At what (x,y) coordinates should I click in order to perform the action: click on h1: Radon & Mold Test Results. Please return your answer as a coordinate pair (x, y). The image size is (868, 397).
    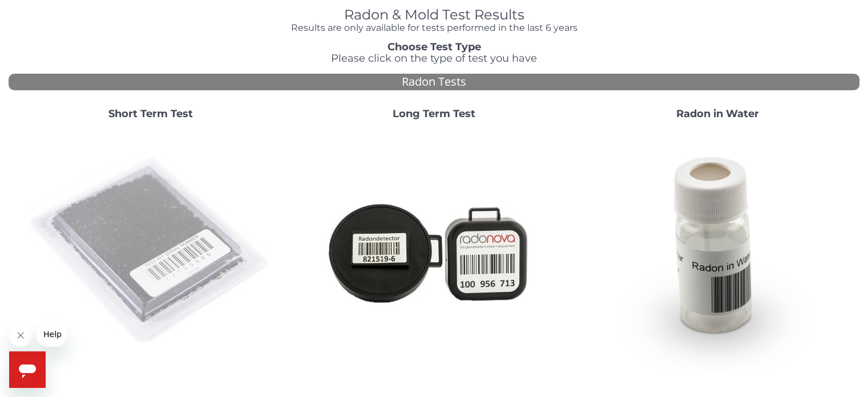
    Looking at the image, I should click on (434, 14).